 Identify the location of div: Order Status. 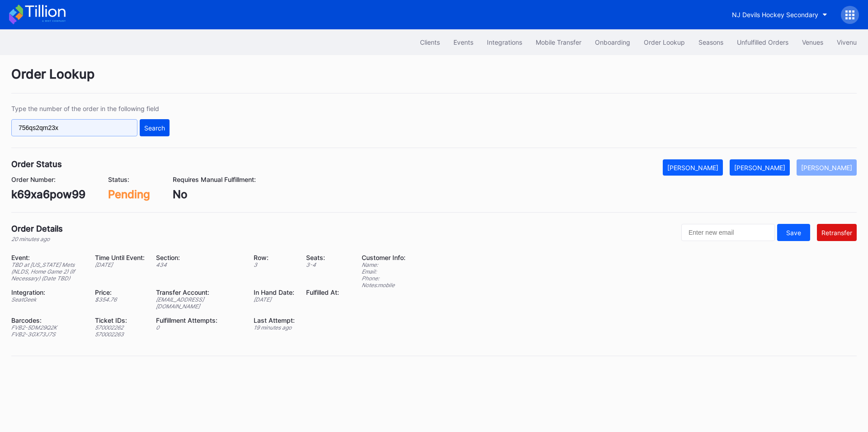
(37, 164).